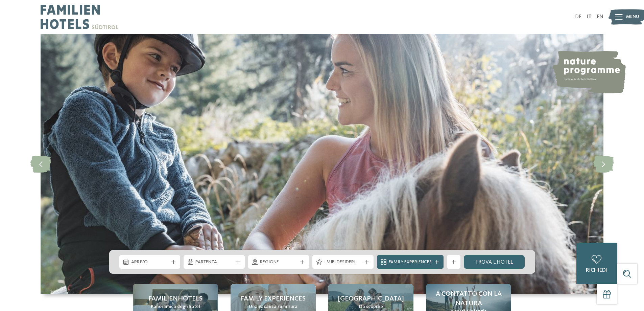  I want to click on span: richiedi, so click(597, 270).